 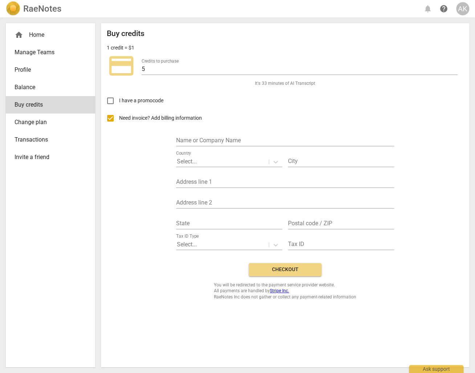 What do you see at coordinates (51, 52) in the screenshot?
I see `a: Manage Teams` at bounding box center [51, 52].